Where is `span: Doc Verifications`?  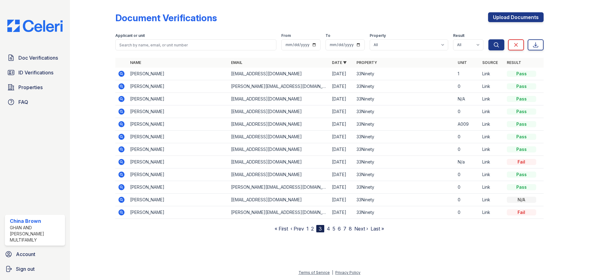
span: Doc Verifications is located at coordinates (38, 58).